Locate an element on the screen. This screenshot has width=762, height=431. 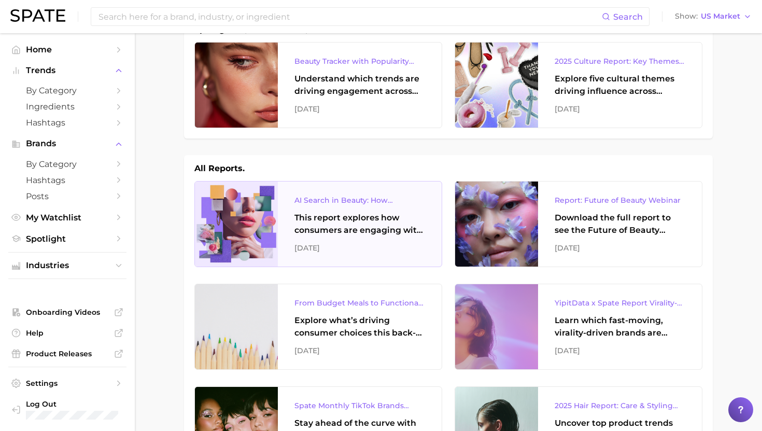
a: Onboarding Videos is located at coordinates (67, 312).